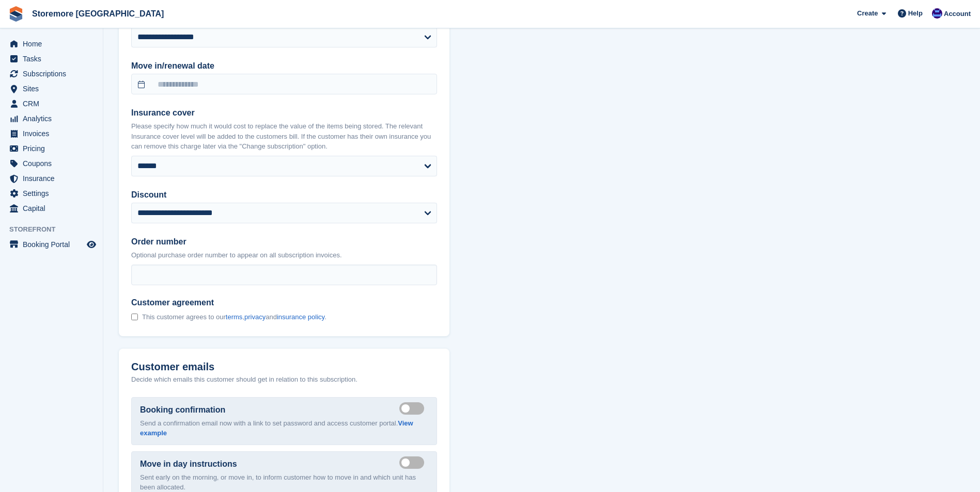 The width and height of the screenshot is (980, 492). What do you see at coordinates (54, 245) in the screenshot?
I see `span: Booking Portal` at bounding box center [54, 245].